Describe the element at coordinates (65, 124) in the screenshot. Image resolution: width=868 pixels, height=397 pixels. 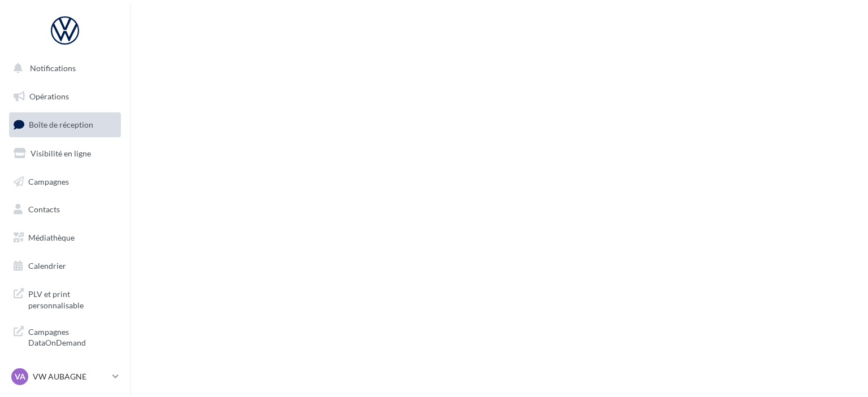
I see `a: Boîte de réception` at that location.